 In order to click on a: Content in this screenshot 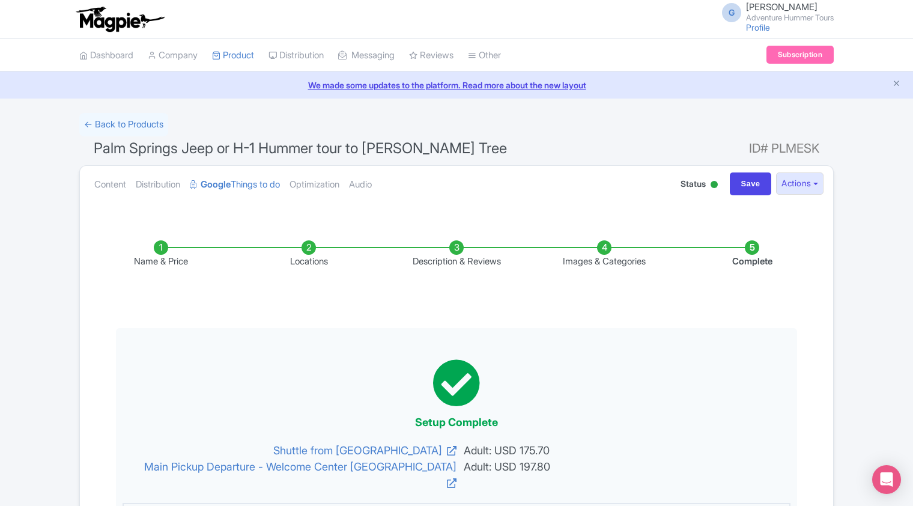, I will do `click(110, 184)`.